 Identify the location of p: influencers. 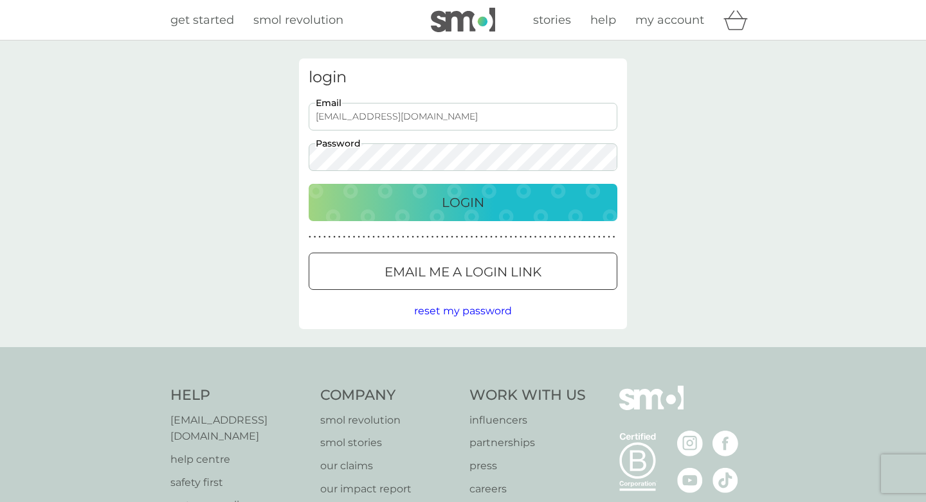
(527, 421).